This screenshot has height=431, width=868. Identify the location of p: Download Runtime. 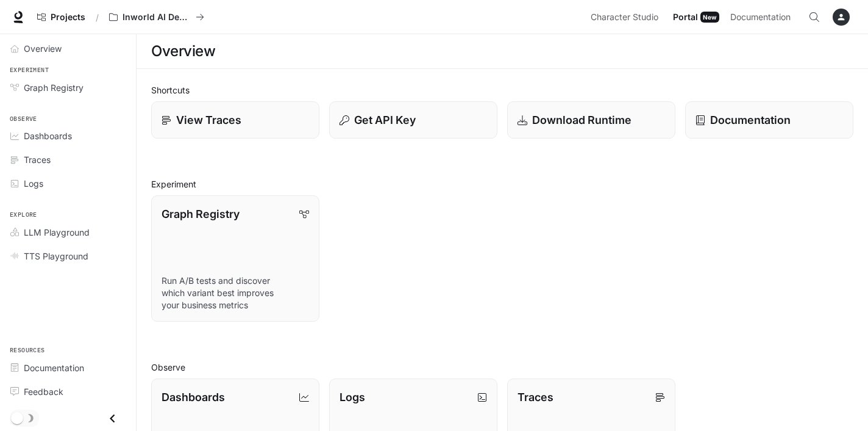
(581, 120).